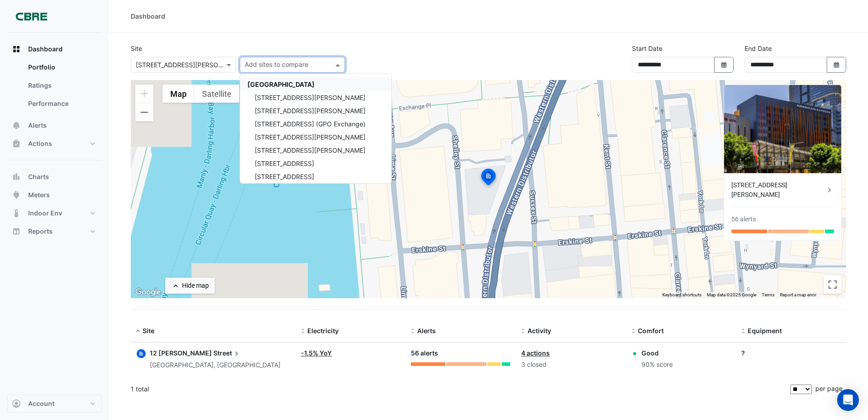 The height and width of the screenshot is (420, 868). What do you see at coordinates (38, 177) in the screenshot?
I see `span: Charts` at bounding box center [38, 177].